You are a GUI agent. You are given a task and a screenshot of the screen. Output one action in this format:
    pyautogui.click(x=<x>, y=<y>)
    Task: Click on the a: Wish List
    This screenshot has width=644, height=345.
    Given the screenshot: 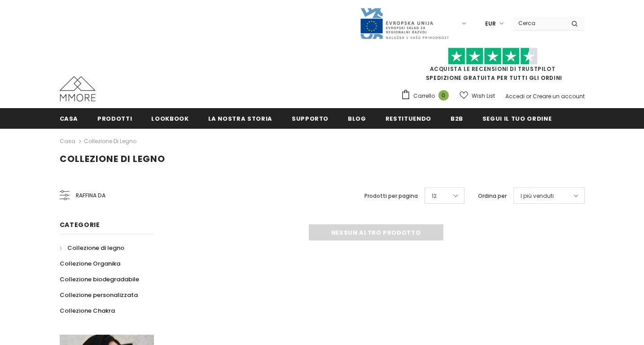 What is the action you would take?
    pyautogui.click(x=477, y=96)
    